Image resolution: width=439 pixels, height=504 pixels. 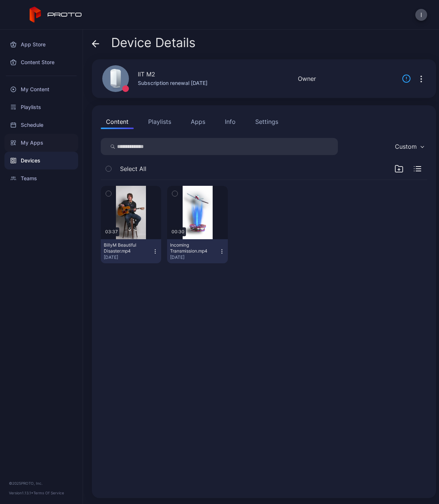 I want to click on a: Playlists, so click(x=41, y=107).